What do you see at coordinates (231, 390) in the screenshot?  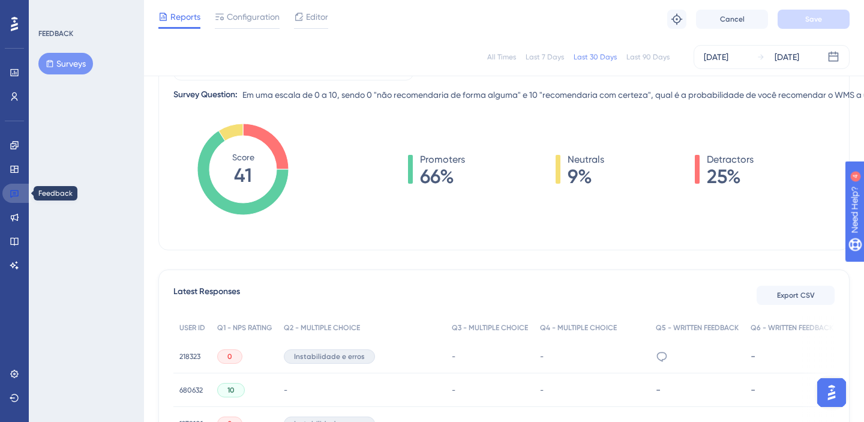 I see `span: 10` at bounding box center [231, 390].